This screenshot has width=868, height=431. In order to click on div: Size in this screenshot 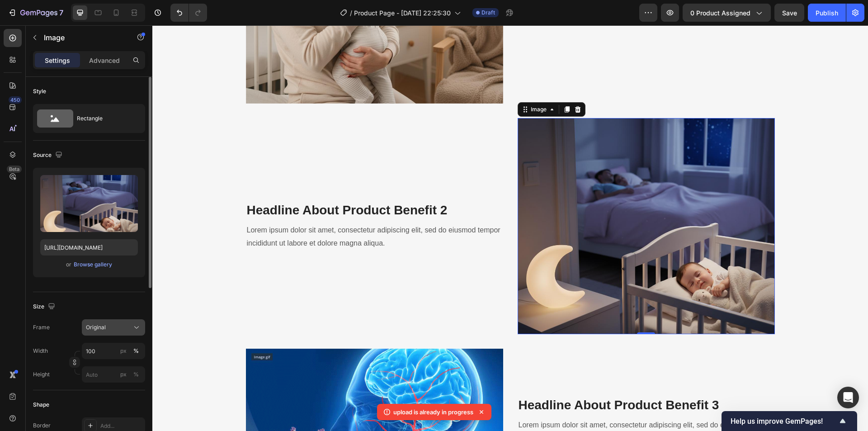, I will do `click(45, 307)`.